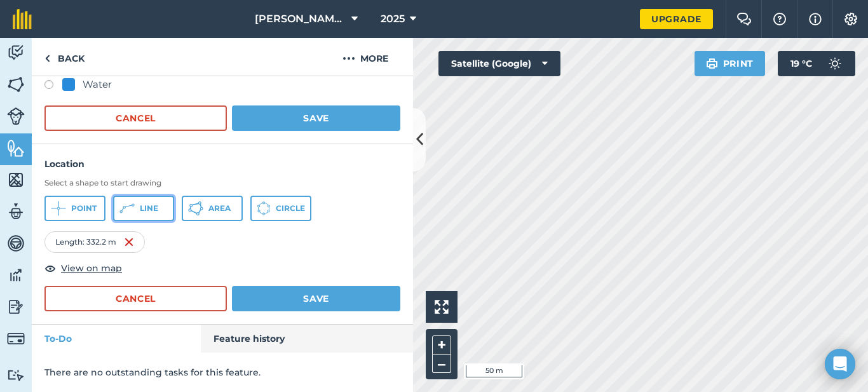 The width and height of the screenshot is (868, 392). I want to click on span: Point, so click(84, 208).